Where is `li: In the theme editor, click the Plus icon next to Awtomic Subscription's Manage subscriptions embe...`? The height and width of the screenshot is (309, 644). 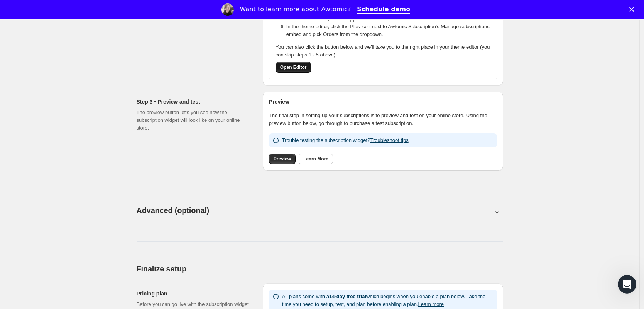
li: In the theme editor, click the Plus icon next to Awtomic Subscription's Manage subscriptions embe... is located at coordinates (391, 31).